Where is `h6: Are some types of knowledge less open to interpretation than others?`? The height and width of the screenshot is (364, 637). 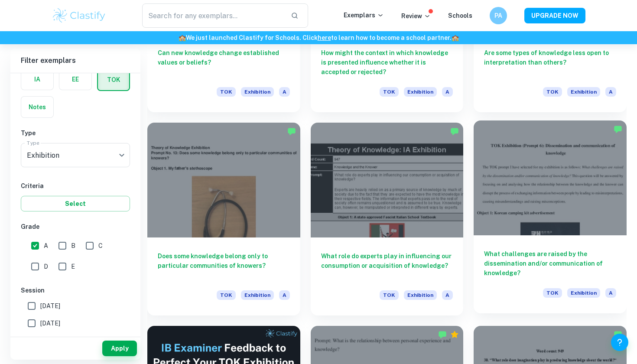
h6: Are some types of knowledge less open to interpretation than others? is located at coordinates (550, 62).